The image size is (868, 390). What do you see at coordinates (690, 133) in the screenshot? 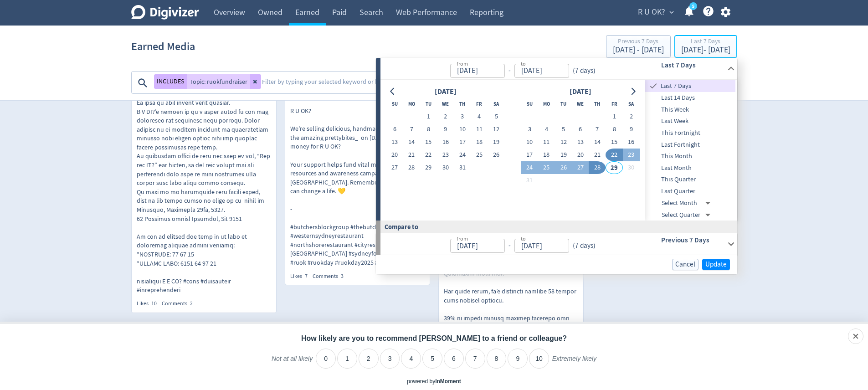
I see `div: This Fortnight` at bounding box center [690, 133].